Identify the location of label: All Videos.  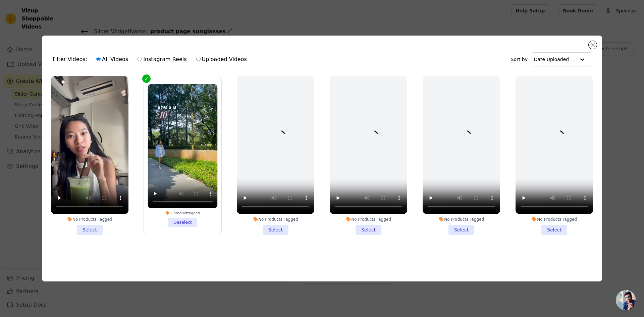
(112, 59).